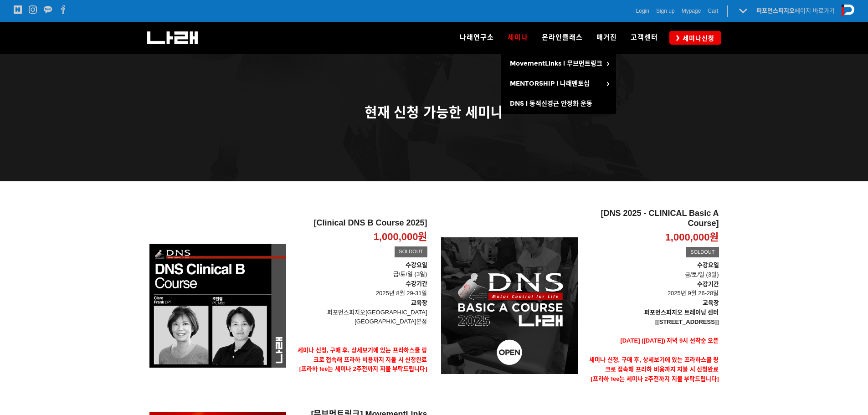 This screenshot has width=868, height=415. Describe the element at coordinates (558, 104) in the screenshot. I see `a: DNS l 동적신경근 안정화 운동` at that location.